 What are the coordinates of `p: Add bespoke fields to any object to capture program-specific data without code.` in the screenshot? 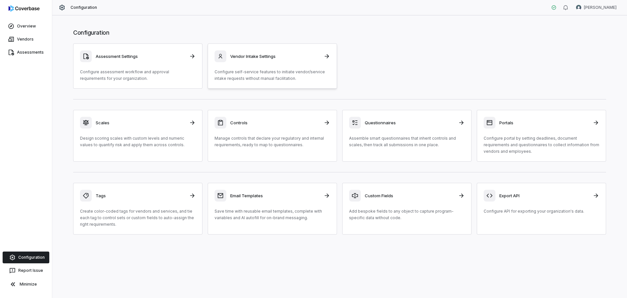 It's located at (407, 214).